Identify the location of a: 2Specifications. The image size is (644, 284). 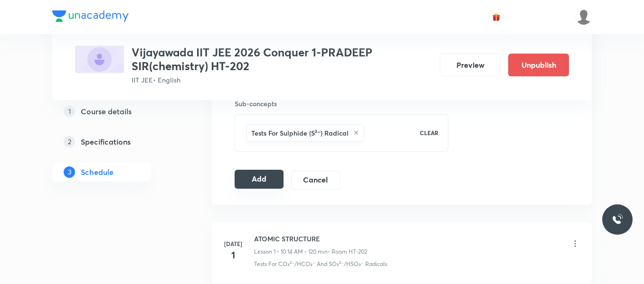
(117, 142).